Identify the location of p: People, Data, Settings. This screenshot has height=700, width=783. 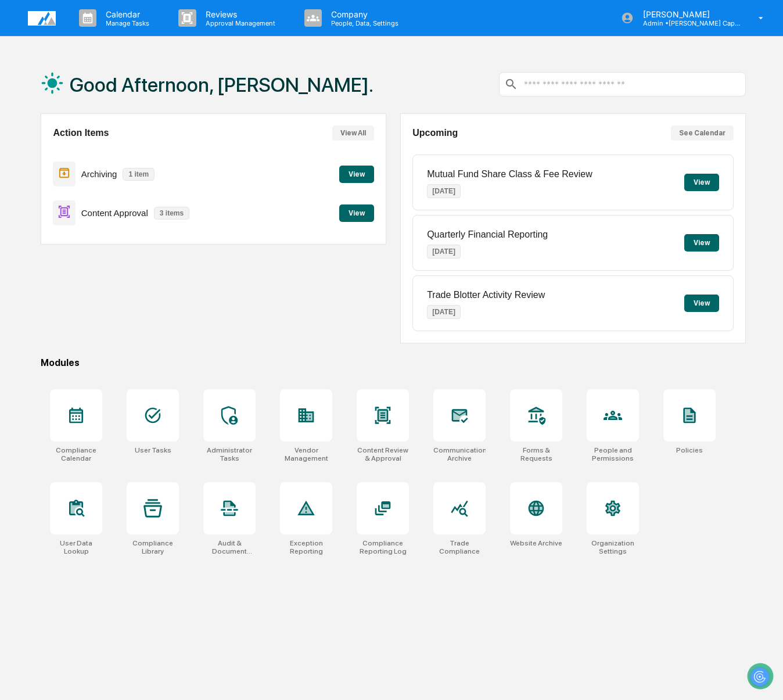
(363, 23).